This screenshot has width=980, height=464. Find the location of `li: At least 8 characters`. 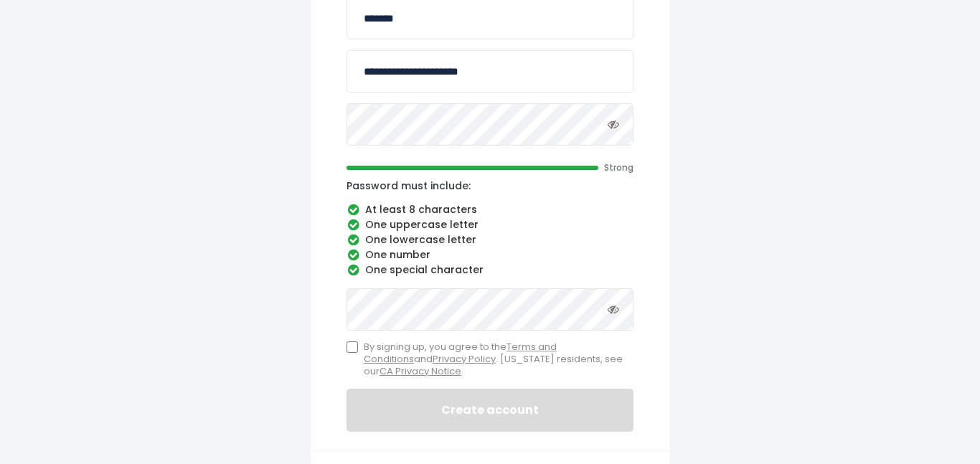

li: At least 8 characters is located at coordinates (490, 210).